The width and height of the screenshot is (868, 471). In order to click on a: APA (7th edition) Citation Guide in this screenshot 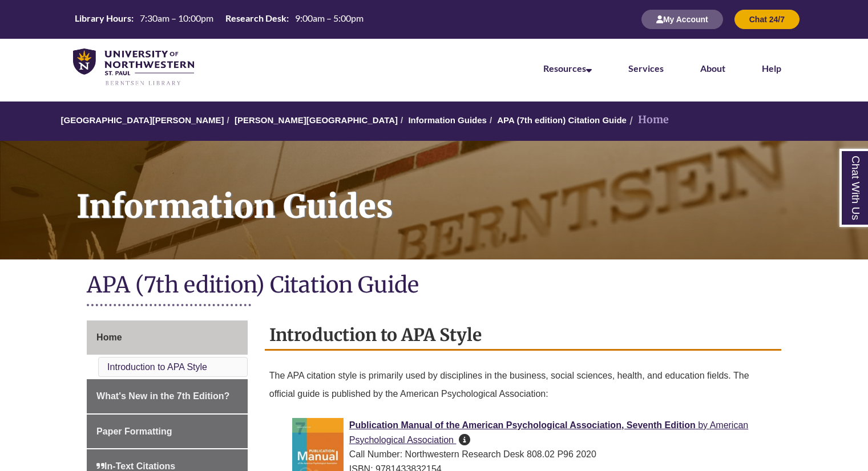, I will do `click(562, 120)`.